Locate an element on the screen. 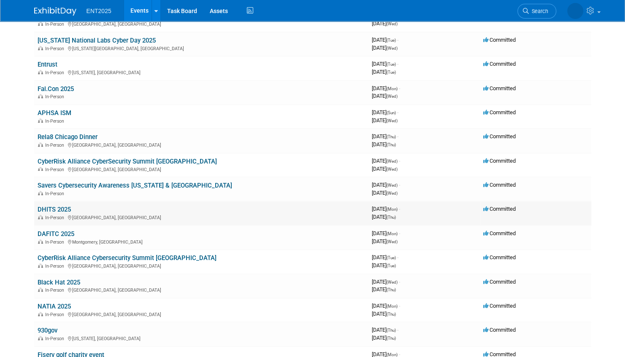  a: APHSA ISM is located at coordinates (54, 113).